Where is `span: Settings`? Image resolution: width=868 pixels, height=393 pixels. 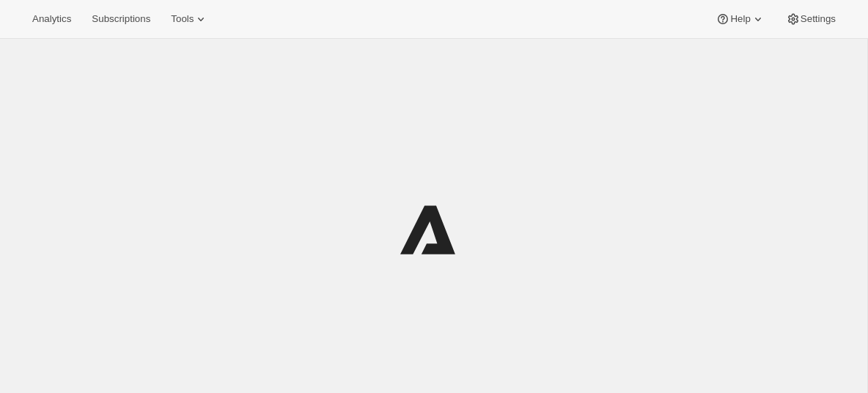 span: Settings is located at coordinates (818, 19).